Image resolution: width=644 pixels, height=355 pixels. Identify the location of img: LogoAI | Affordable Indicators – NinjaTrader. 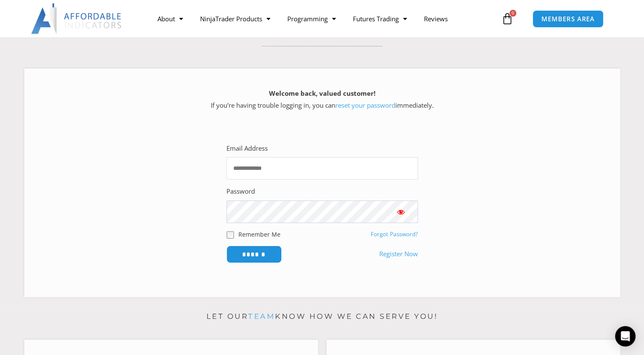
(77, 19).